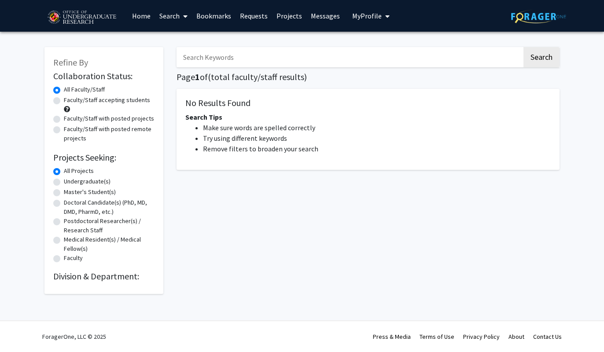  I want to click on nav: Page navigation, so click(368, 189).